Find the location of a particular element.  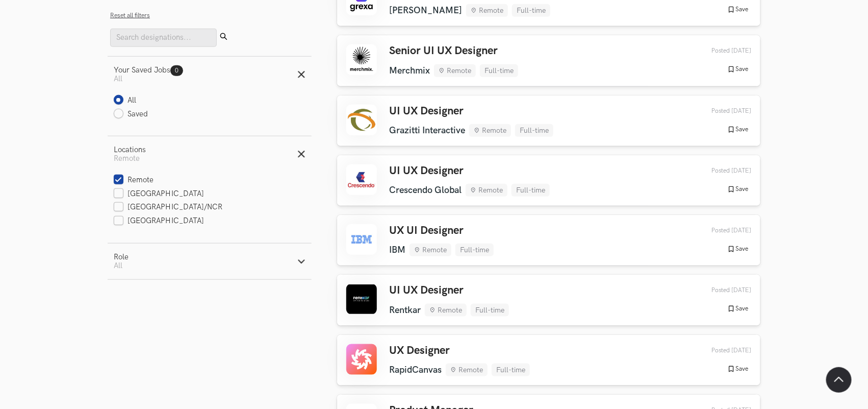

div: LocationsRemote is located at coordinates (209, 207).